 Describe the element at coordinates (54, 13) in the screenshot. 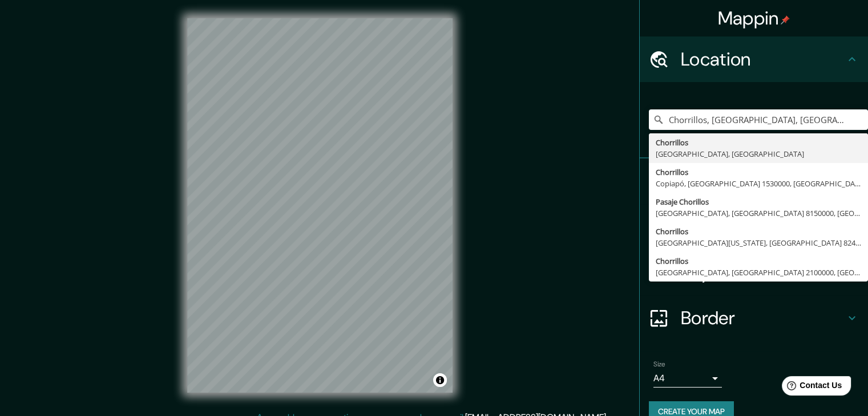

I see `span: Contact Us` at that location.